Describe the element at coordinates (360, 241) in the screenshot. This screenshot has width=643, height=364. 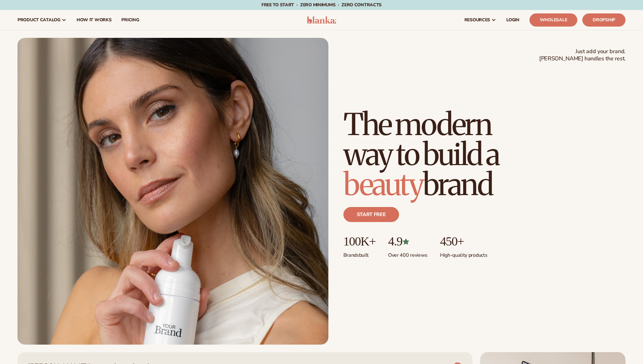
I see `p: 100K+` at that location.